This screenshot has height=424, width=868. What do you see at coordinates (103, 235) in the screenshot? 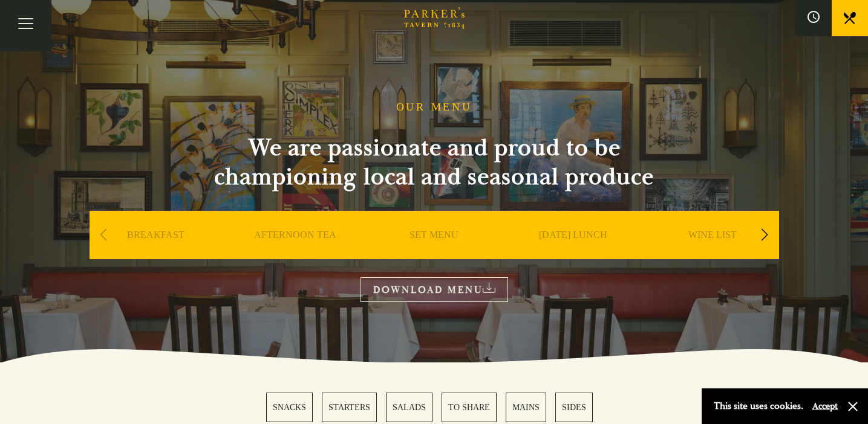
I see `div: Previous slide` at bounding box center [103, 235].